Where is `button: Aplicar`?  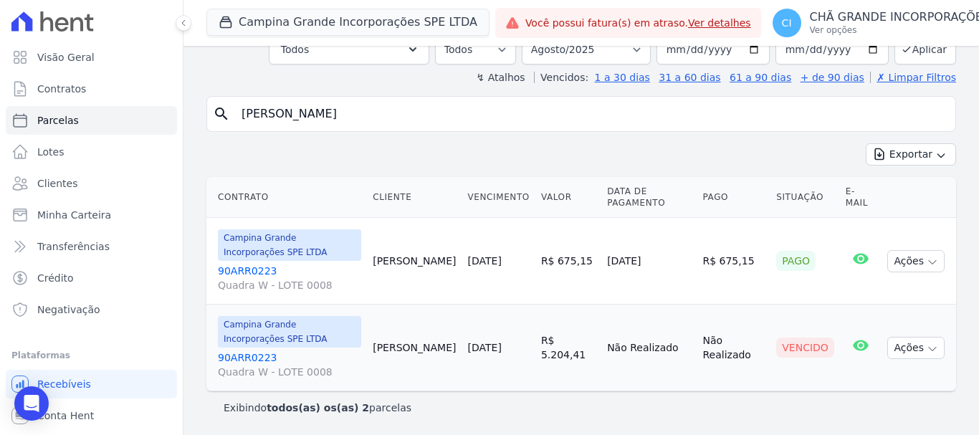
button: Aplicar is located at coordinates (925, 49).